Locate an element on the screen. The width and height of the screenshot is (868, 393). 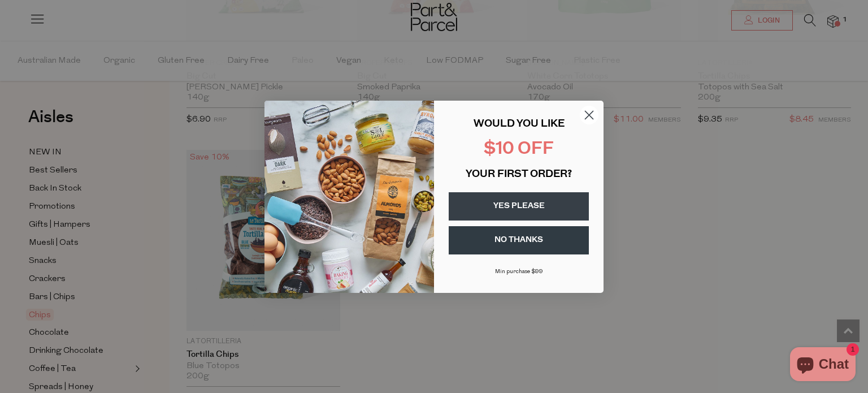
button: YES PLEASE is located at coordinates (518, 207).